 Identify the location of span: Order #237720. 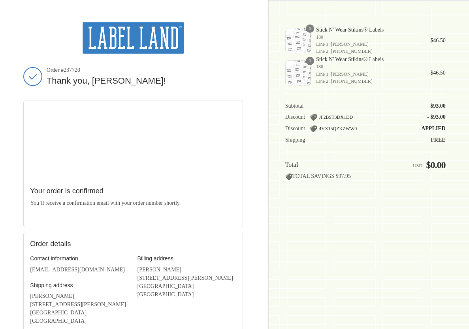
(145, 70).